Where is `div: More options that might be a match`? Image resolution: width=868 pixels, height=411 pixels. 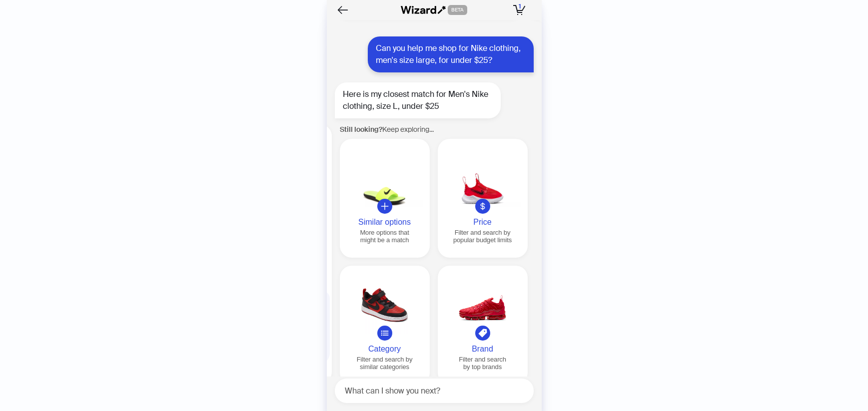 div: More options that might be a match is located at coordinates (385, 237).